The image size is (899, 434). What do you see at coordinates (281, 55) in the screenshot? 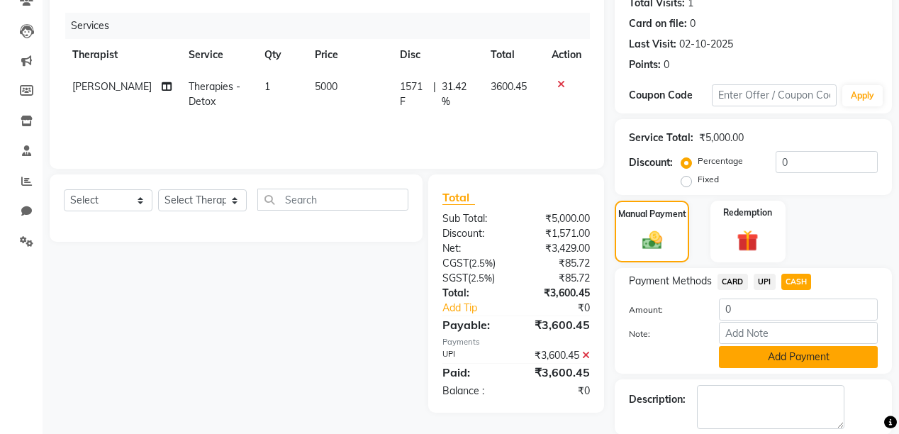
I see `th: Qty` at bounding box center [281, 55].